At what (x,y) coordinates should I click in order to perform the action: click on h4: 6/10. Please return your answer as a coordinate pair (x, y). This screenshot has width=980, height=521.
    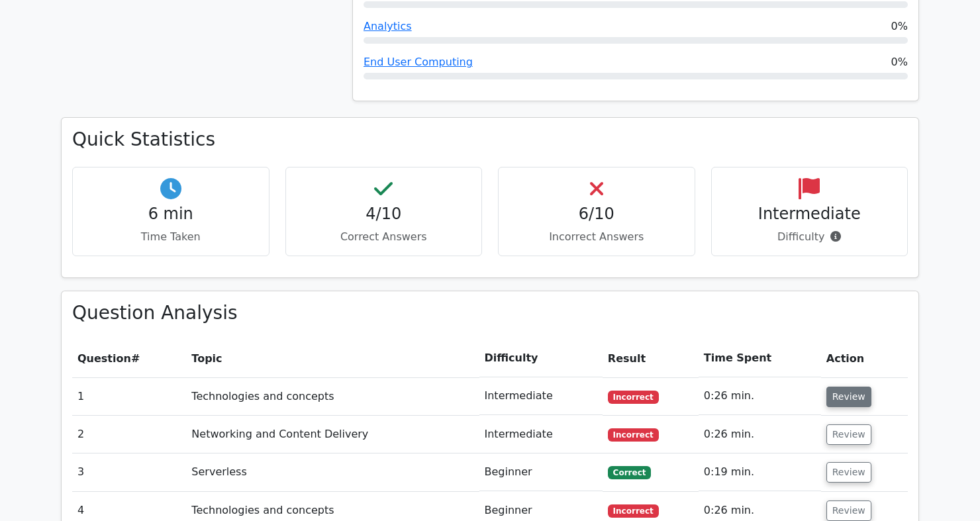
    Looking at the image, I should click on (596, 214).